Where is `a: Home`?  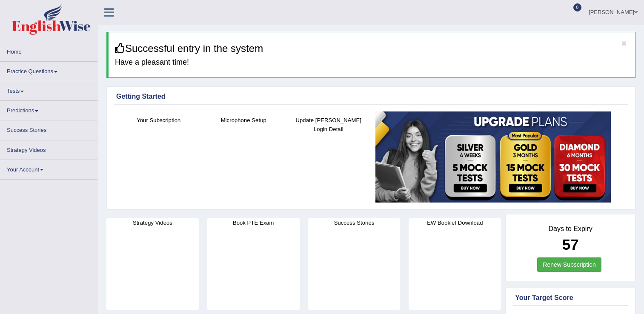 a: Home is located at coordinates (49, 50).